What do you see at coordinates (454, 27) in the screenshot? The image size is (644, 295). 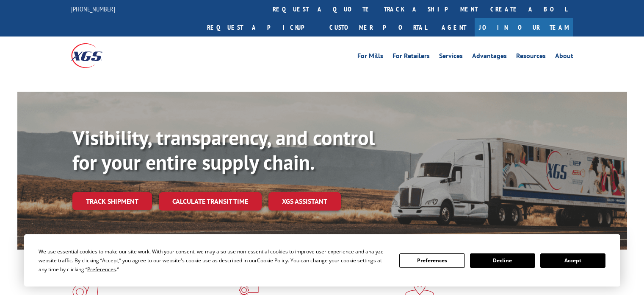 I see `a: Agent` at bounding box center [454, 27].